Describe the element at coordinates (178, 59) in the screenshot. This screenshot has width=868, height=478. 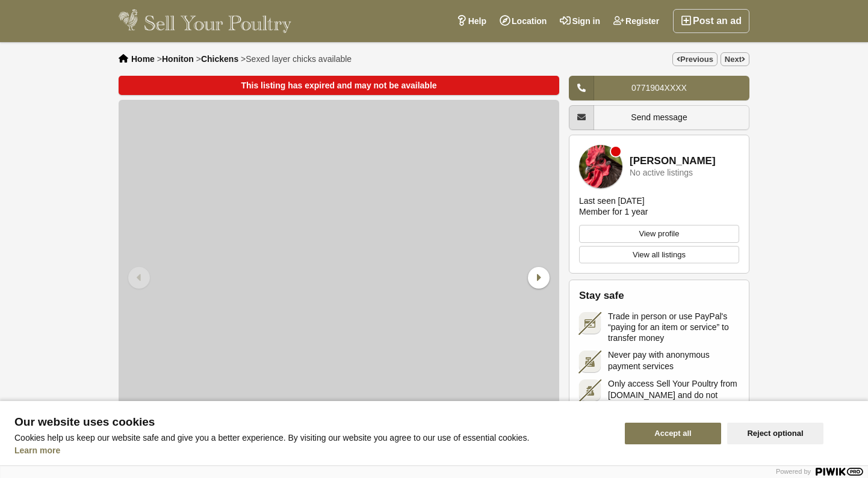
I see `span: Honiton` at that location.